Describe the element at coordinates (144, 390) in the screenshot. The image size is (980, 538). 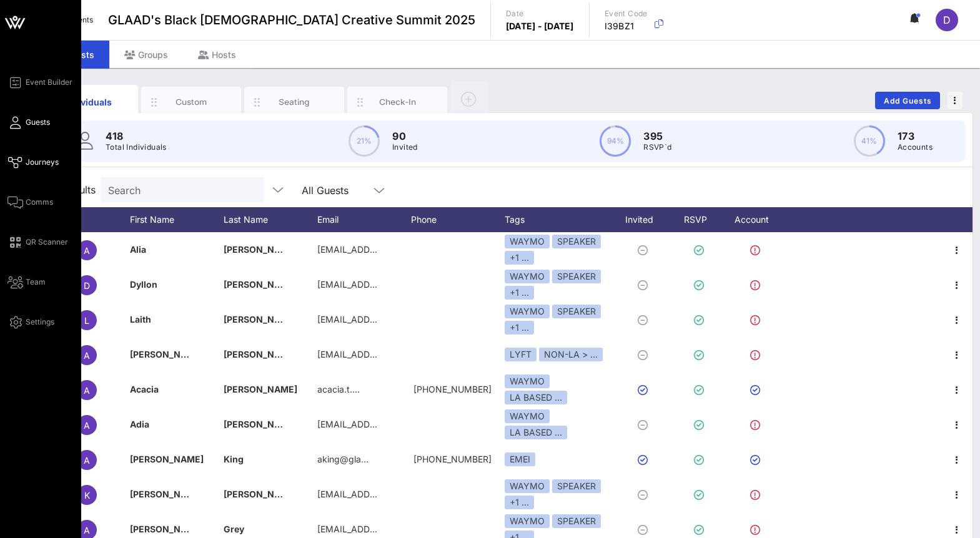
I see `span: Acacia` at that location.